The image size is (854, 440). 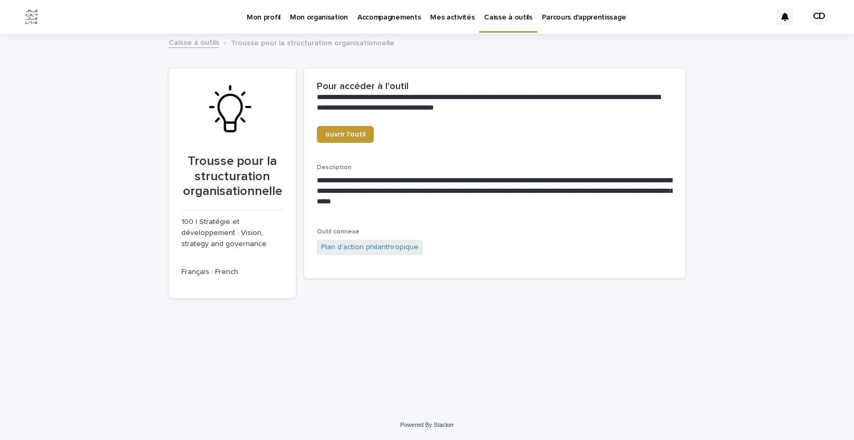 I want to click on a: Powered By Stacker, so click(x=426, y=425).